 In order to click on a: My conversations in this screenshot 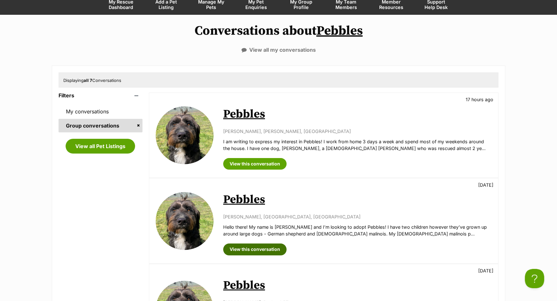, I will do `click(100, 112)`.